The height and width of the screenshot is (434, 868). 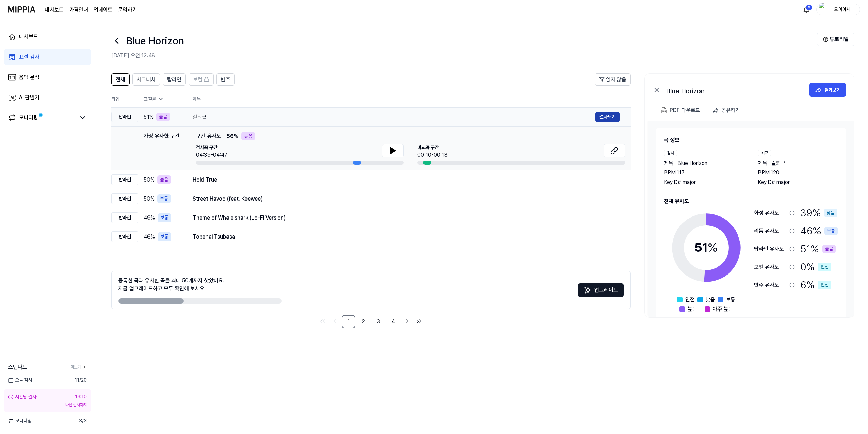 I want to click on span: 반주, so click(x=226, y=80).